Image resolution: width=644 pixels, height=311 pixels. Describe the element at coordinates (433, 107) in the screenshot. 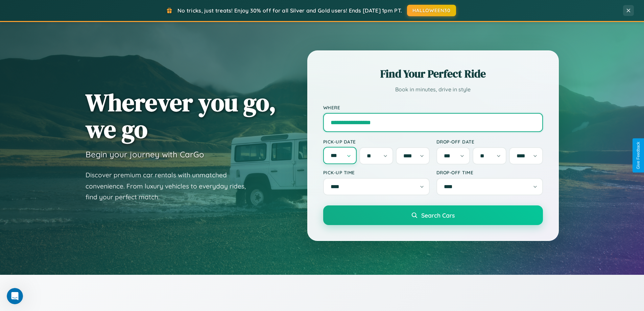

I see `label: Where` at that location.